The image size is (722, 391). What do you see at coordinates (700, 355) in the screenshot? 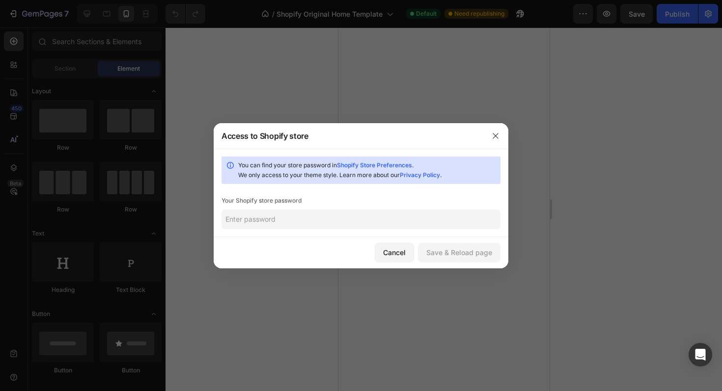
I see `div: Open Intercom Messenger` at bounding box center [700, 355].